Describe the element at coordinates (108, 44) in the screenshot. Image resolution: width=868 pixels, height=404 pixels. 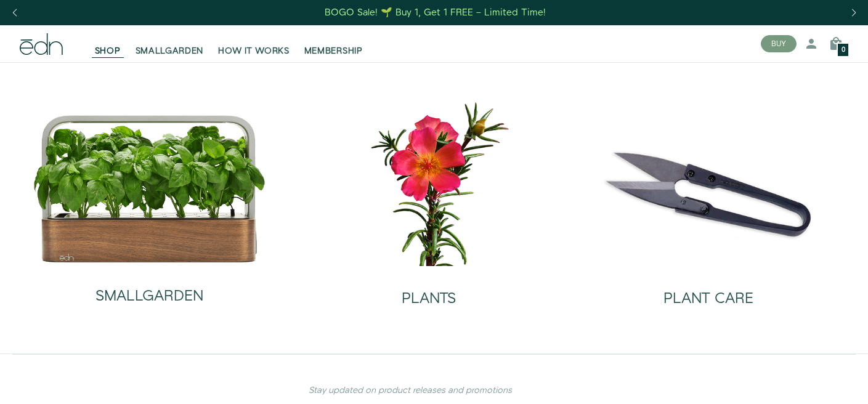
I see `a: SHOP` at that location.